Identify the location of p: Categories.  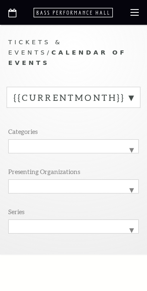
(23, 131).